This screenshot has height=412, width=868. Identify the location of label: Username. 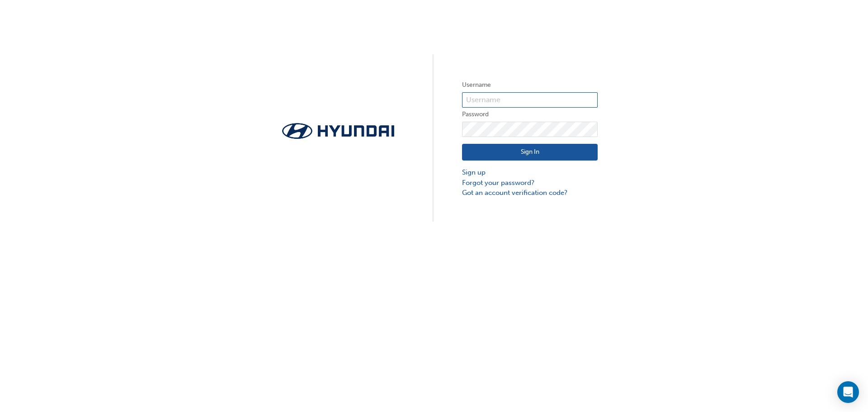
(530, 85).